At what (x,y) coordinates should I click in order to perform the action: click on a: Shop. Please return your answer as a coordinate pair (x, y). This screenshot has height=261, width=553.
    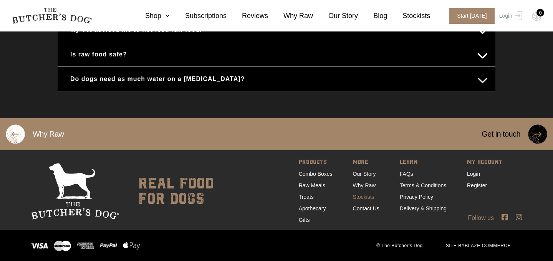
    Looking at the image, I should click on (150, 16).